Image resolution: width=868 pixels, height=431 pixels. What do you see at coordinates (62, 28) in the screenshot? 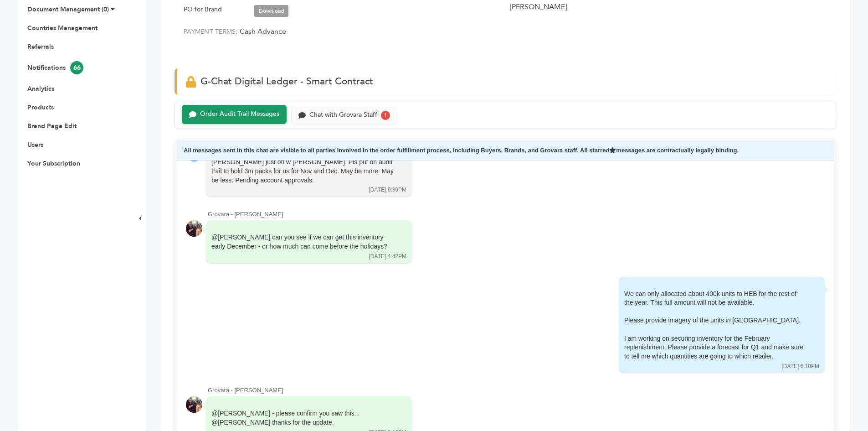
I see `a: Countries Management` at bounding box center [62, 28].